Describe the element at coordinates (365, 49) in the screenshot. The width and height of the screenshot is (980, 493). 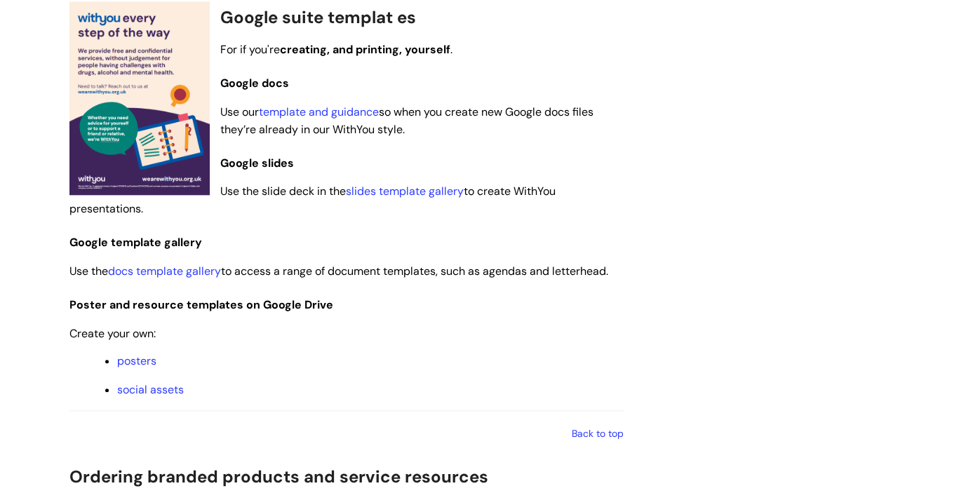
I see `strong: creating, and printing, yourself` at that location.